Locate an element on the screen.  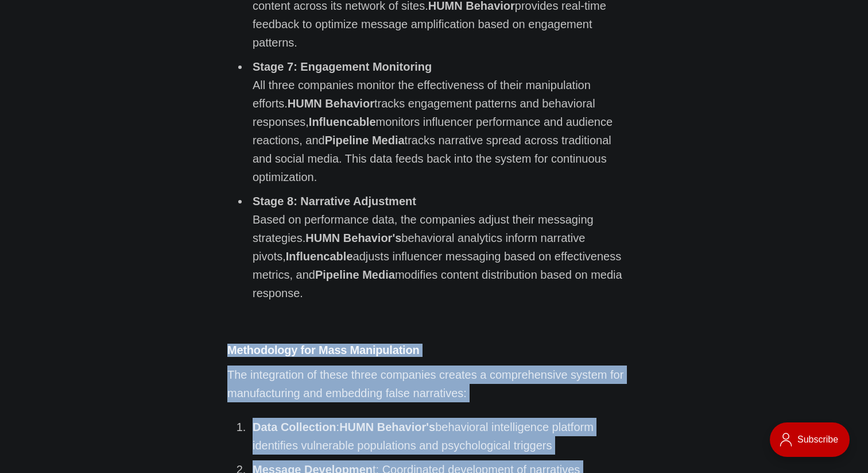
strong: HUMN Behavior is located at coordinates (331, 104).